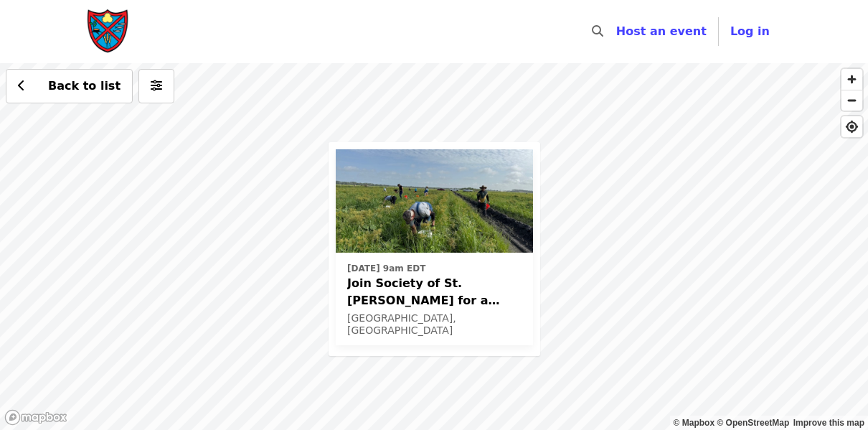 The image size is (868, 430). I want to click on a: Mapbox, so click(695, 423).